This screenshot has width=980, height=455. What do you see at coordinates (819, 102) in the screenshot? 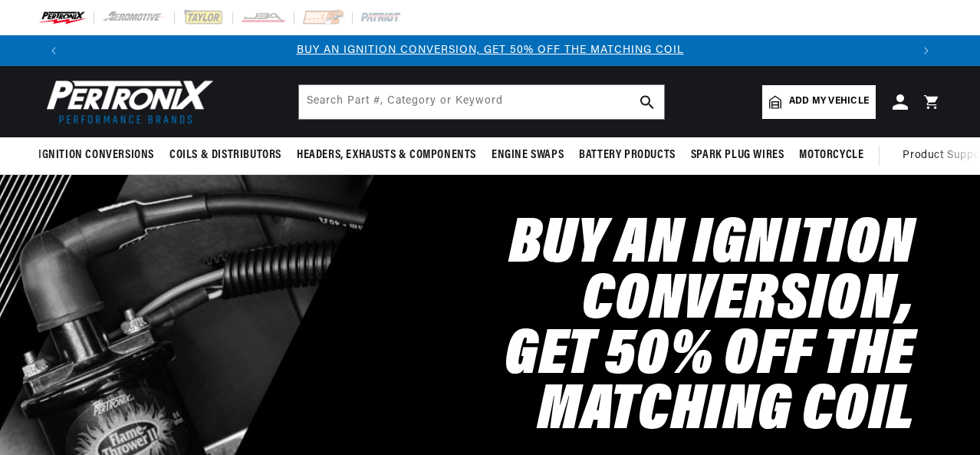
I see `a: Add my vehicle` at bounding box center [819, 102].